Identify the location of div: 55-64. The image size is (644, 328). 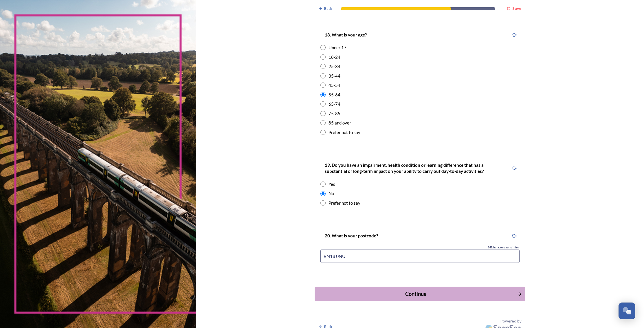
(334, 95).